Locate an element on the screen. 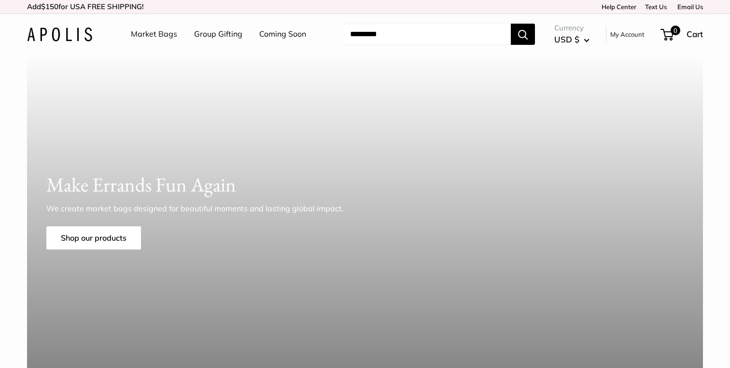  button: USD $ is located at coordinates (572, 40).